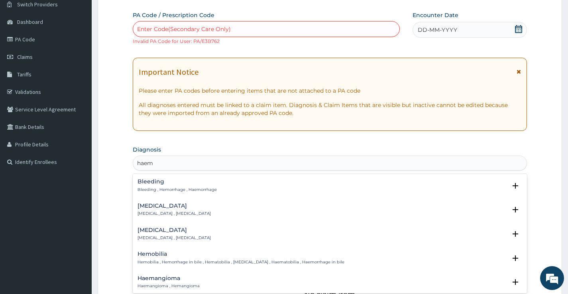 This screenshot has width=568, height=294. Describe the element at coordinates (330, 91) in the screenshot. I see `p: Please enter PA codes before entering items that are not attached to a PA code` at that location.